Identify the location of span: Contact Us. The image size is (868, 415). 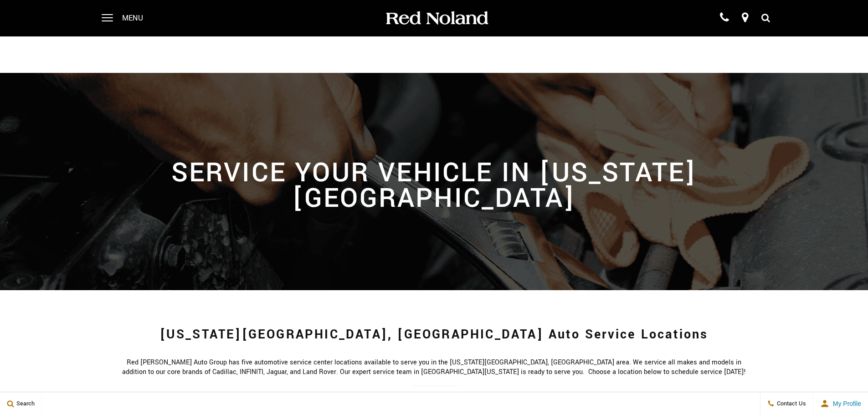
(790, 404).